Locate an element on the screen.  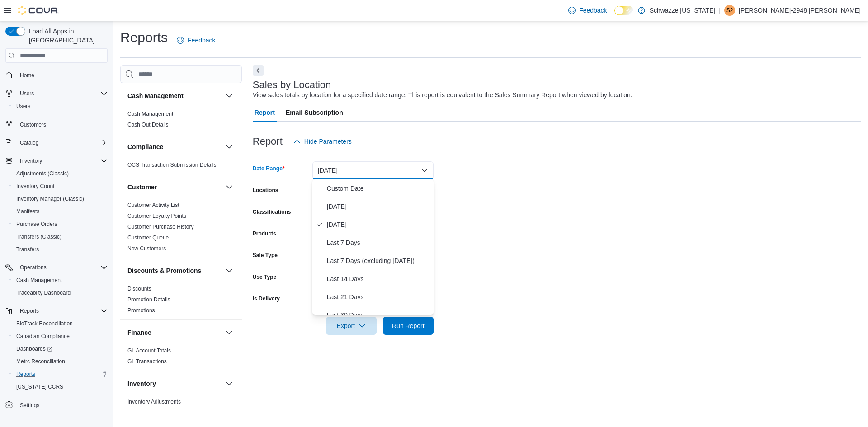
span: Inventory is located at coordinates (62, 161).